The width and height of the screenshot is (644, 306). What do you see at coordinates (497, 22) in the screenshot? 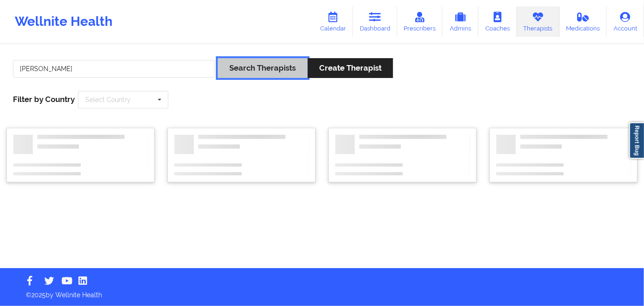
I see `a: Coaches` at bounding box center [497, 22].